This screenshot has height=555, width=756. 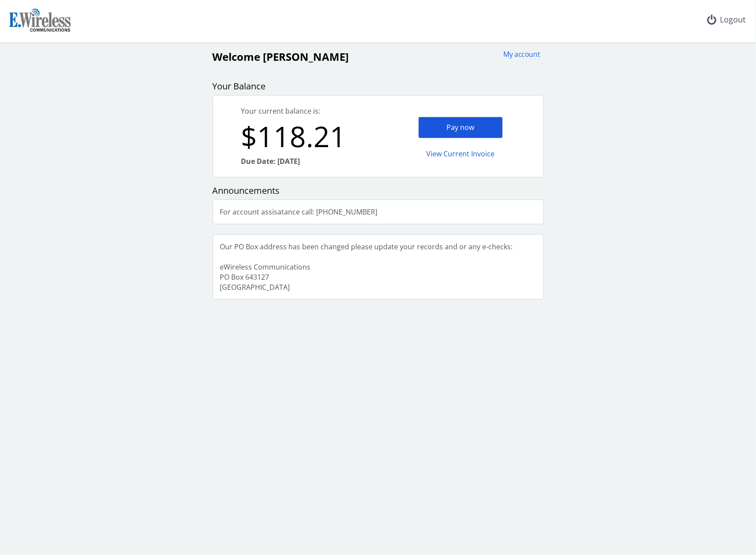 What do you see at coordinates (237, 56) in the screenshot?
I see `span: Welcome` at bounding box center [237, 56].